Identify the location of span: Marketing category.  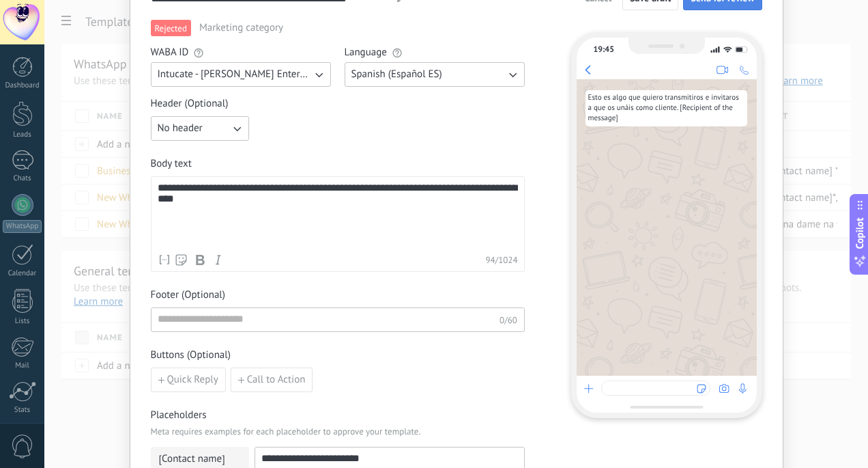
(241, 28).